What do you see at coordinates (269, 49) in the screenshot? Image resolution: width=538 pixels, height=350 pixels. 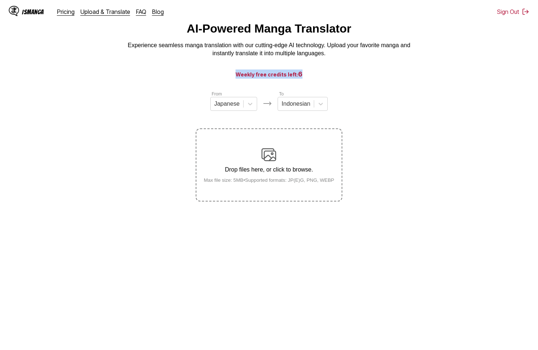 I see `p: Experience seamless manga translation with our cutting-edge AI technology. Upload your favorite m...` at bounding box center [269, 49].